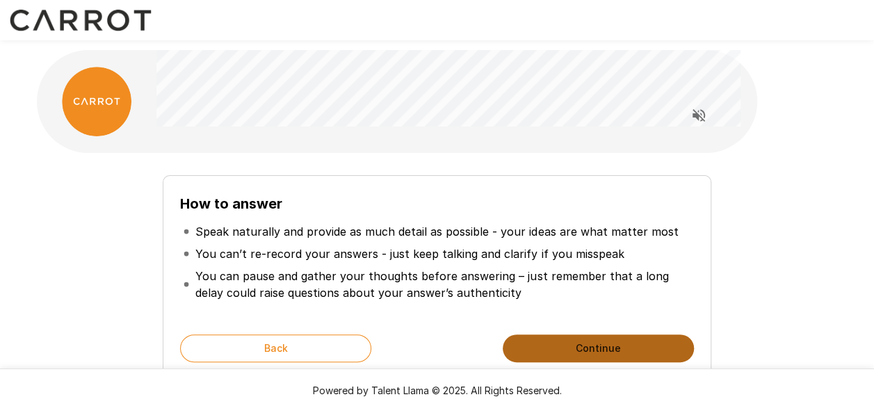 This screenshot has width=874, height=413. What do you see at coordinates (275, 348) in the screenshot?
I see `button: Back` at bounding box center [275, 348].